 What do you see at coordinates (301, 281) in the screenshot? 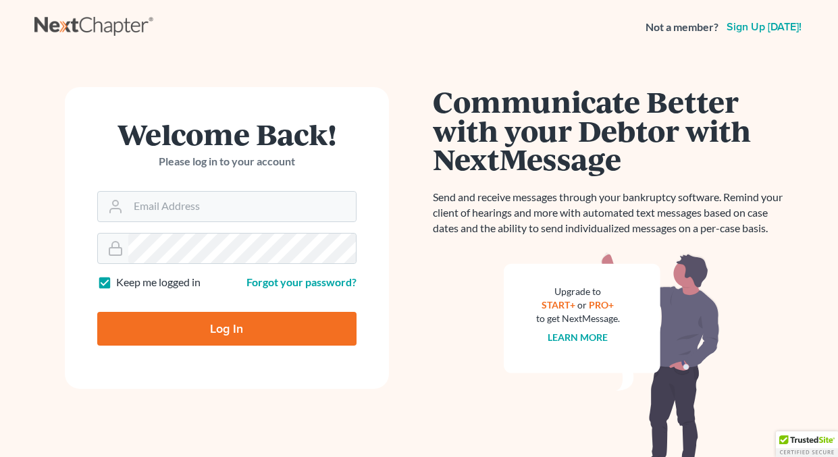
I see `a: Forgot your password?` at bounding box center [301, 281].